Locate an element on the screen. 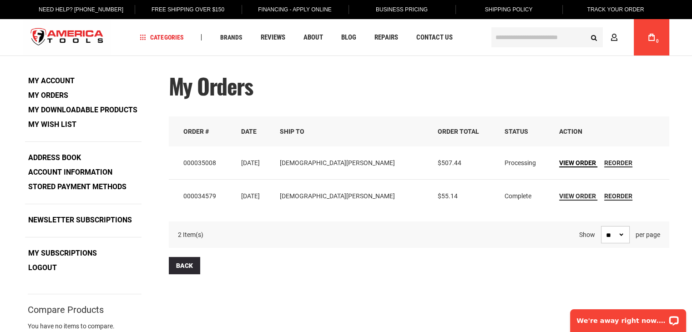 The image size is (692, 332). a: My Subscriptions is located at coordinates (62, 254).